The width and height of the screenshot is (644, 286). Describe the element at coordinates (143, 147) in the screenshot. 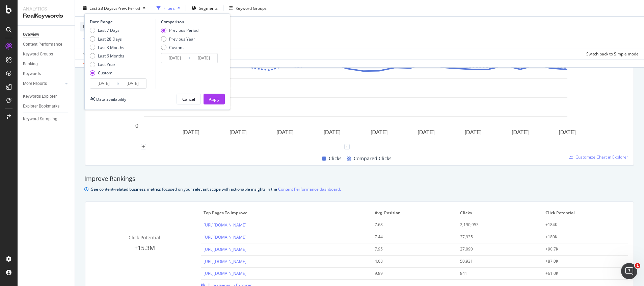

I see `div: plus` at that location.